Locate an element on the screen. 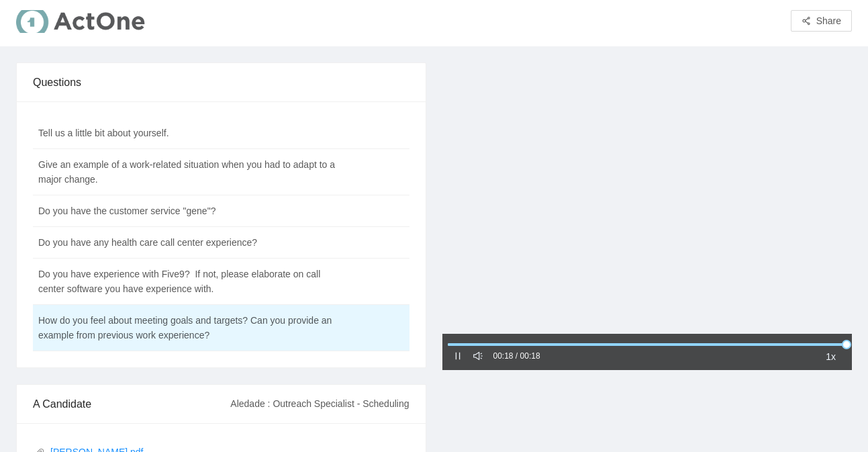 The image size is (868, 452). td: Do you have the customer service "gene"? is located at coordinates (187, 211).